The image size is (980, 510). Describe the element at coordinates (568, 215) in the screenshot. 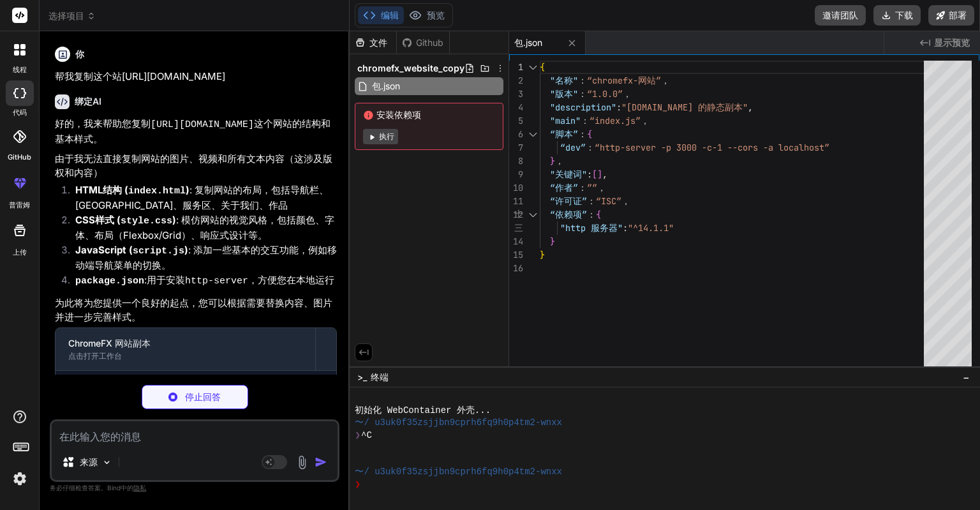

I see `font: “依赖项”` at that location.